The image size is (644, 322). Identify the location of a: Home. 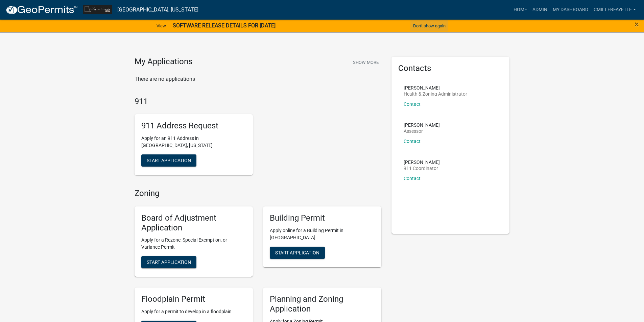
(520, 10).